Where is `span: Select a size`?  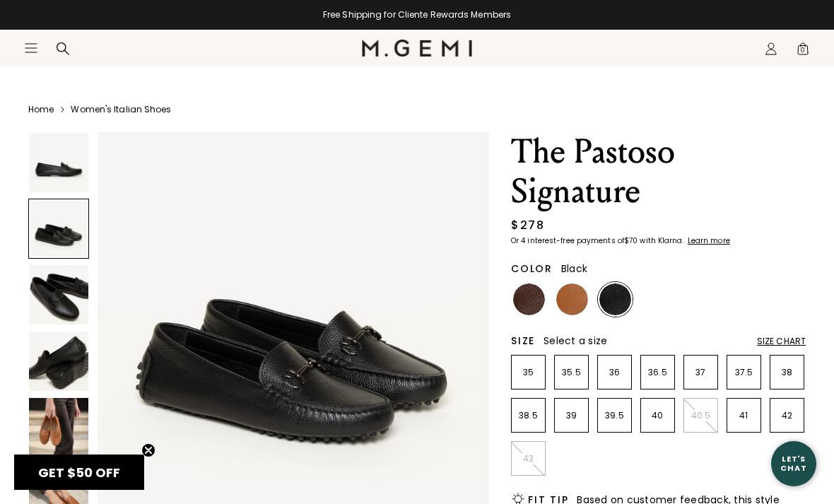 span: Select a size is located at coordinates (575, 340).